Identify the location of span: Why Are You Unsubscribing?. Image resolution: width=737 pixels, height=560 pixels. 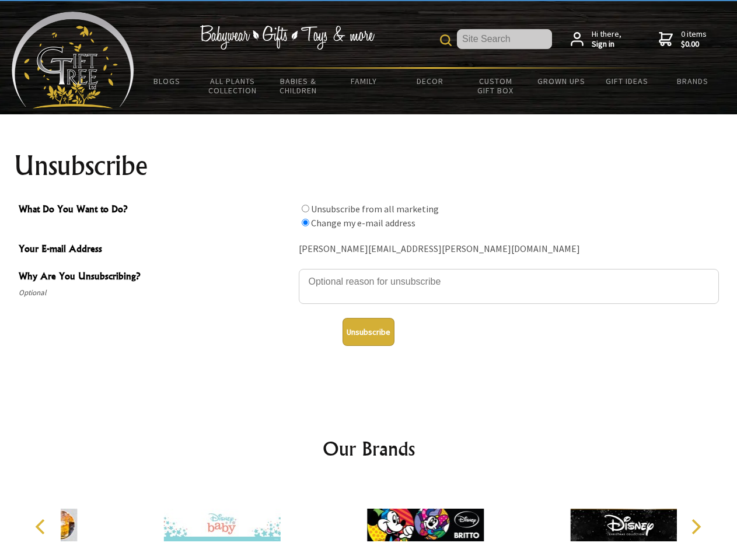
(156, 277).